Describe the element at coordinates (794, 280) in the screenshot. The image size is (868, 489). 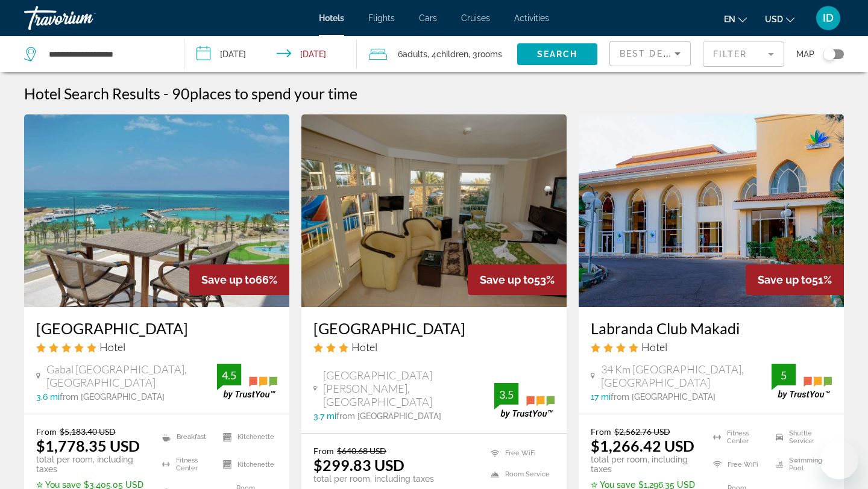
I see `div: 51%` at that location.